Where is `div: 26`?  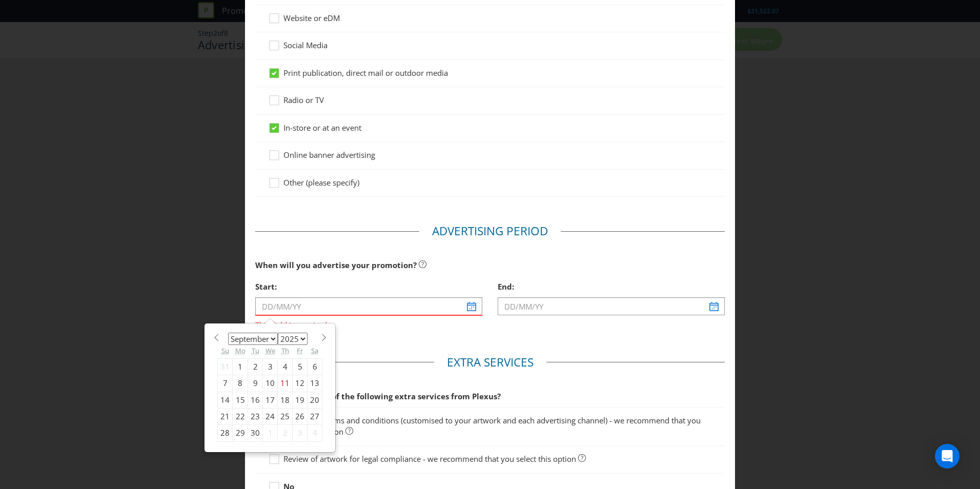
div: 26 is located at coordinates (300, 417).